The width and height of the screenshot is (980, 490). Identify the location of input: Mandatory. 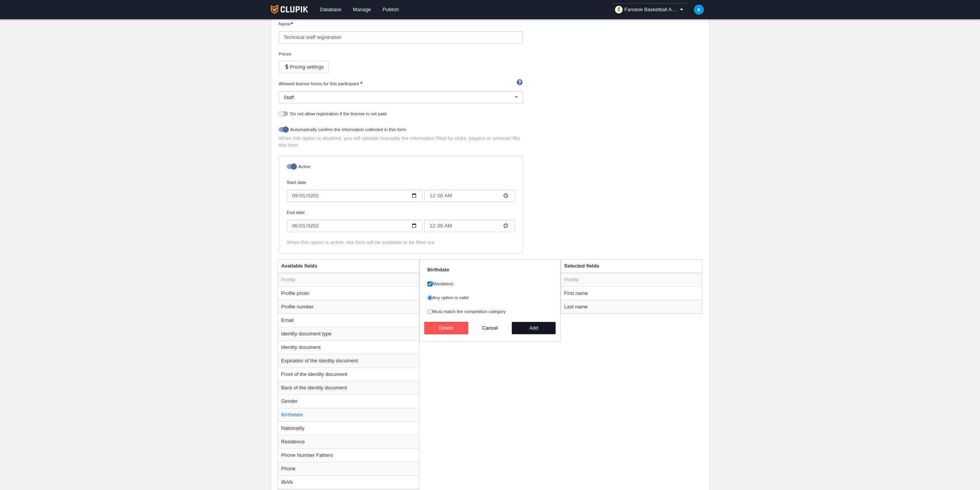
(429, 284).